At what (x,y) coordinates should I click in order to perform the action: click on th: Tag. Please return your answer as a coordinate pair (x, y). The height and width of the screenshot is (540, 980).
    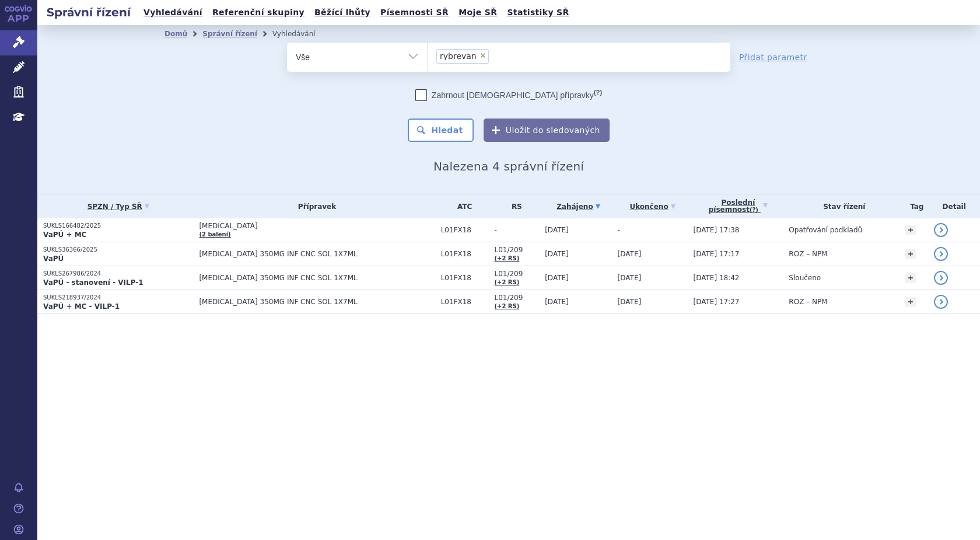
    Looking at the image, I should click on (914, 206).